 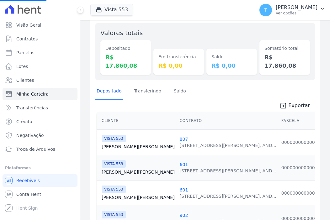 What do you see at coordinates (28, 181) in the screenshot?
I see `span: Recebíveis` at bounding box center [28, 181].